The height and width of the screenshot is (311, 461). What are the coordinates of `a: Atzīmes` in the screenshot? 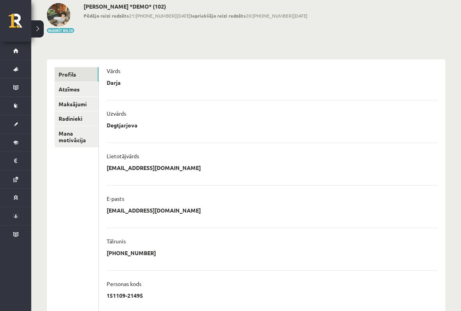 It's located at (77, 89).